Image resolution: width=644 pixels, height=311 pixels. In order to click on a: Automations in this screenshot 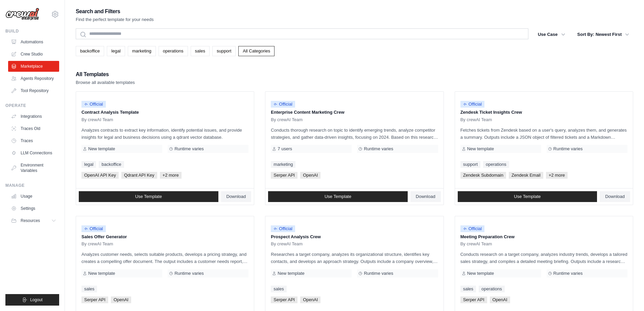, I will do `click(34, 42)`.